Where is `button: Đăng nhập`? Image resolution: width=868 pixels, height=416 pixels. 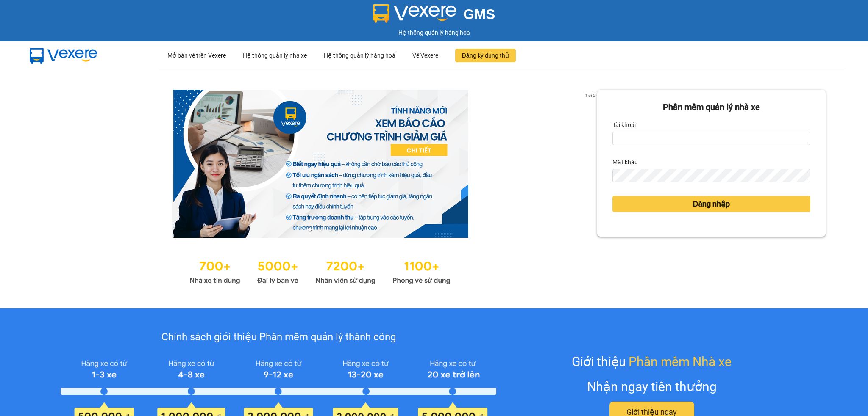 button: Đăng nhập is located at coordinates (711, 204).